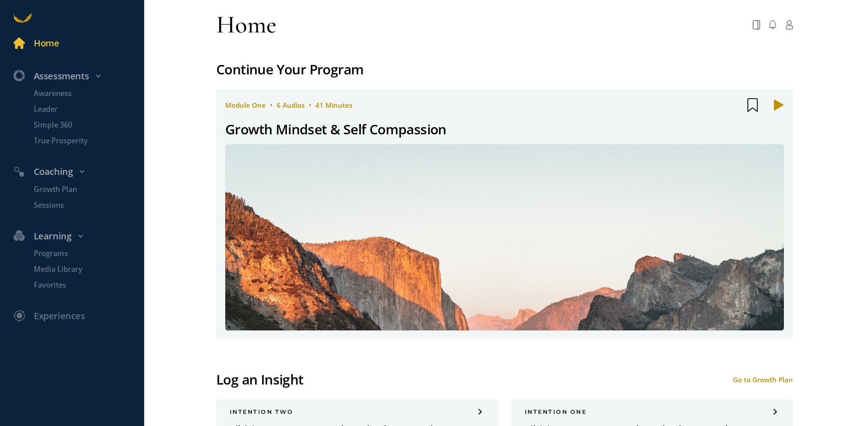 The width and height of the screenshot is (865, 426). I want to click on a: Awareness, so click(82, 93).